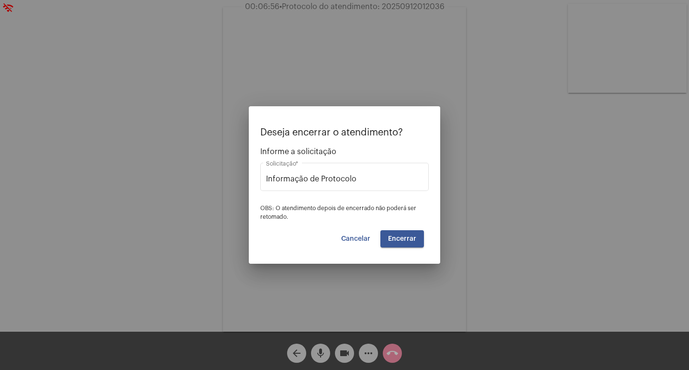 This screenshot has height=370, width=689. Describe the element at coordinates (338, 212) in the screenshot. I see `span: OBS: O atendimento depois de encerrado não poderá ser retomado.` at that location.